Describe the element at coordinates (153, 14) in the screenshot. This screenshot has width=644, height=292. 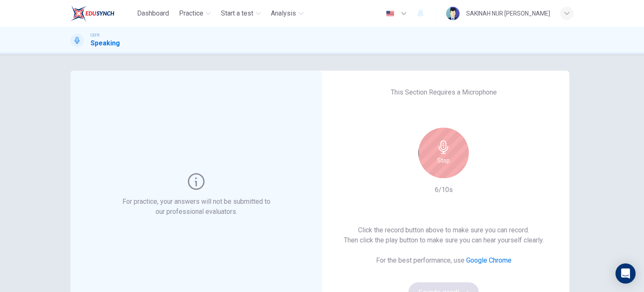
I see `span: Dashboard` at that location.